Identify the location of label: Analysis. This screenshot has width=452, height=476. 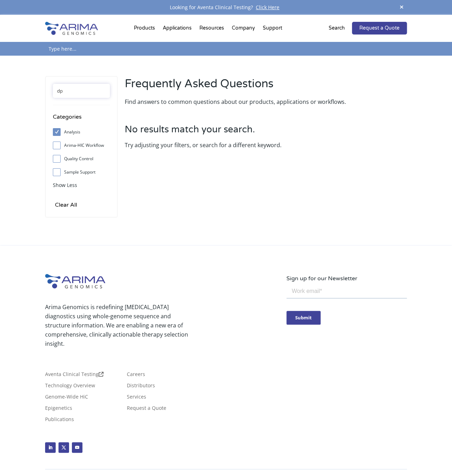
(81, 132).